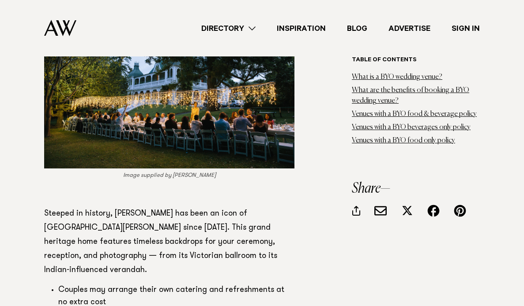 The width and height of the screenshot is (524, 306). What do you see at coordinates (228, 28) in the screenshot?
I see `a: Directory` at bounding box center [228, 28].